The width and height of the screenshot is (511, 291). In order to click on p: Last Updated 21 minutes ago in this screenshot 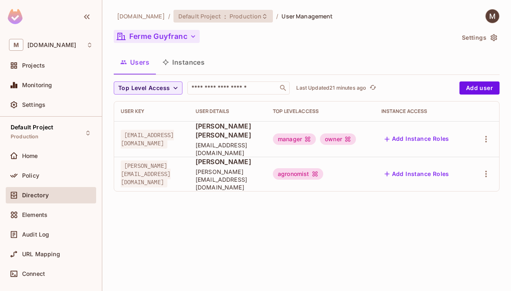, I will do `click(331, 88)`.